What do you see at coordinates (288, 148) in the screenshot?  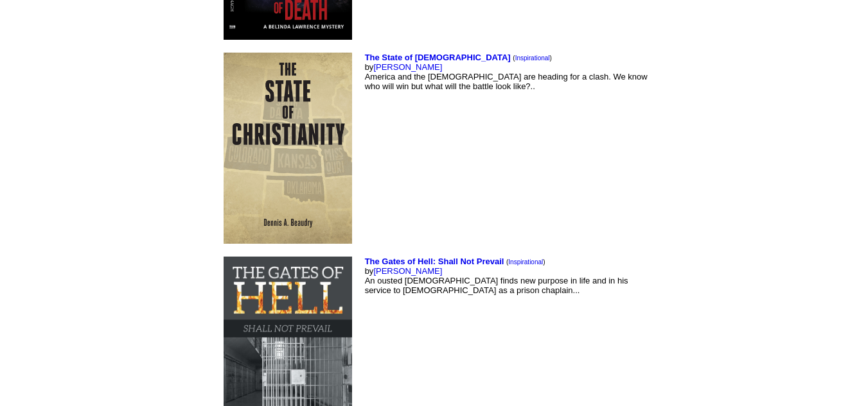 I see `img: 80774.jpeg` at bounding box center [288, 148].